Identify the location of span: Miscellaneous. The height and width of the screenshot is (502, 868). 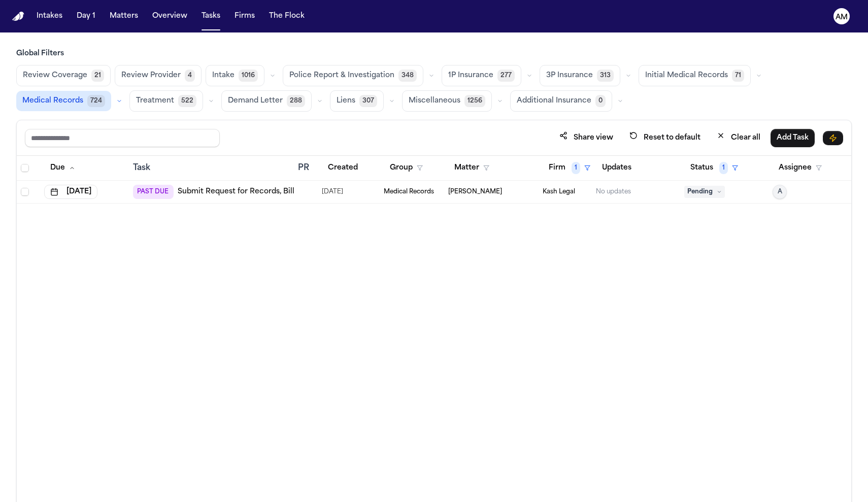
(434, 101).